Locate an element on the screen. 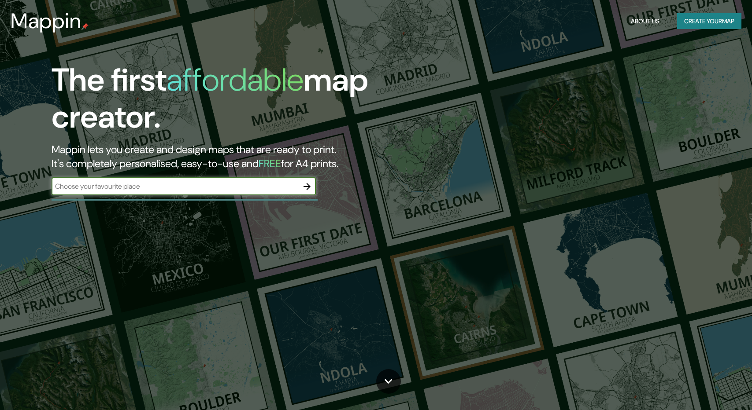 The width and height of the screenshot is (752, 410). h5: FREE is located at coordinates (269, 163).